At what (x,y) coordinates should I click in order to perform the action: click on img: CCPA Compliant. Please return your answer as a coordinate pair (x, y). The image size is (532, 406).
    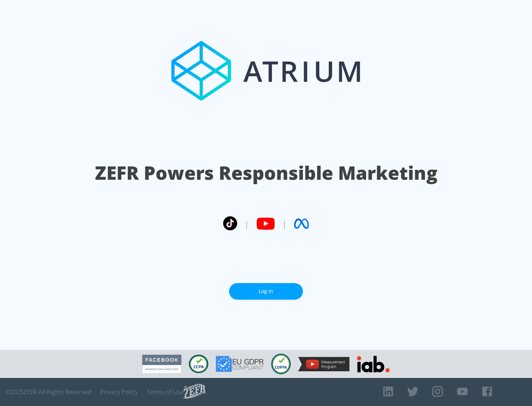
    Looking at the image, I should click on (199, 364).